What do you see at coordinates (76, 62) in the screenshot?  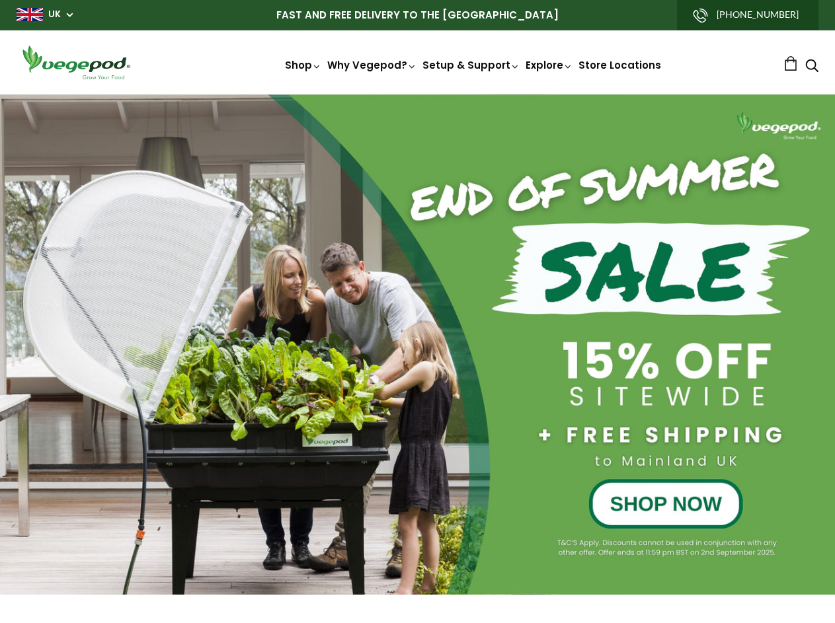 I see `img: Vegepod` at bounding box center [76, 62].